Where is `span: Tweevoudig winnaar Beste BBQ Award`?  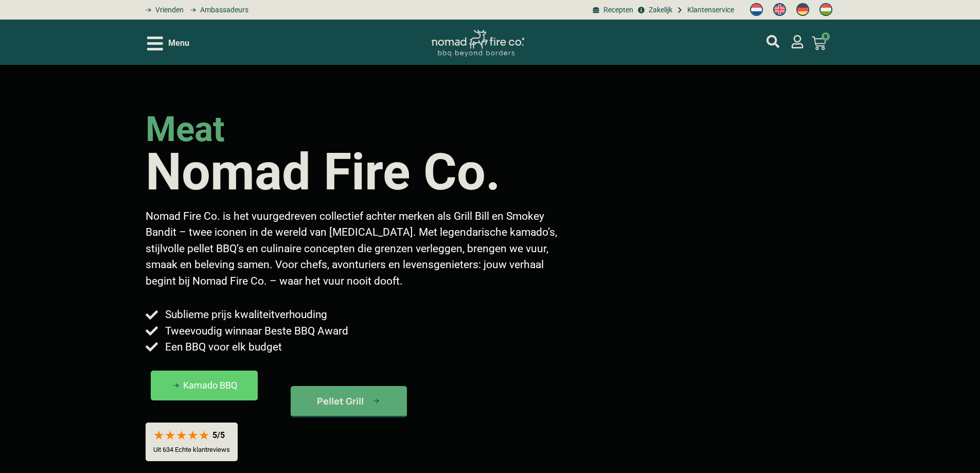 span: Tweevoudig winnaar Beste BBQ Award is located at coordinates (255, 331).